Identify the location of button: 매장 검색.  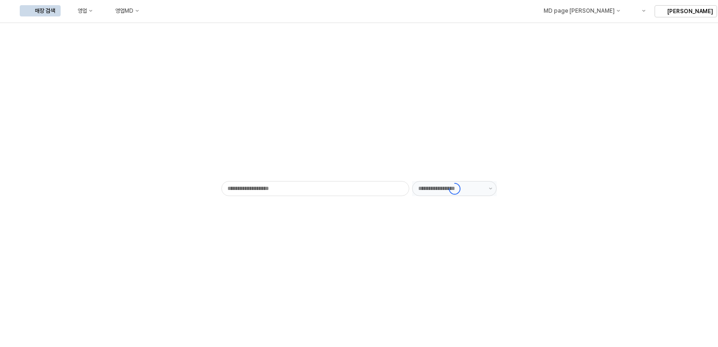
(40, 11).